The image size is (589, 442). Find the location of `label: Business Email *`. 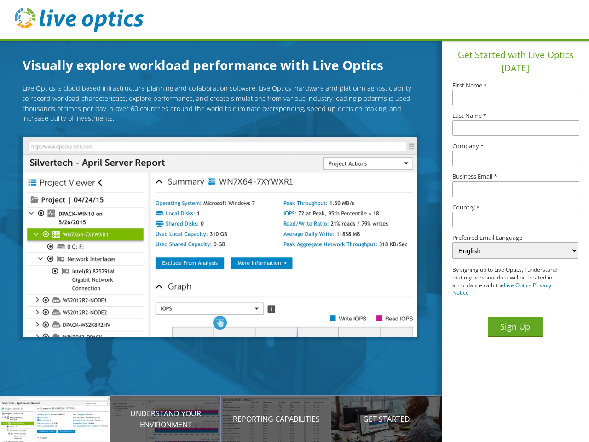

label: Business Email * is located at coordinates (516, 176).